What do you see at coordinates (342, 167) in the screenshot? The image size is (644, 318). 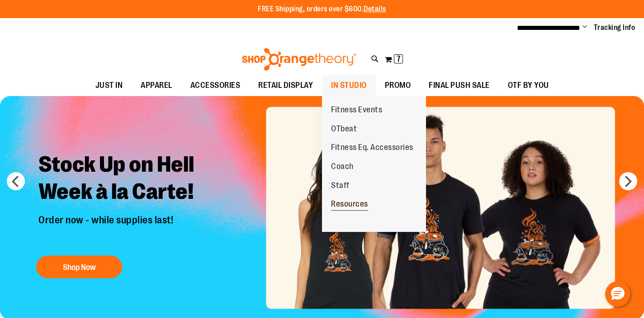 I see `a: Coach` at bounding box center [342, 167].